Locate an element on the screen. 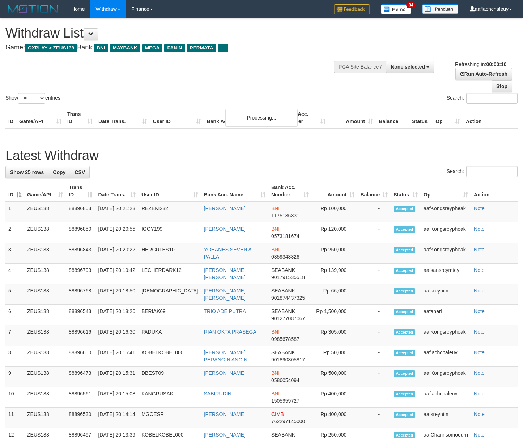 This screenshot has width=523, height=438. td: Rp 120,000 is located at coordinates (334, 233).